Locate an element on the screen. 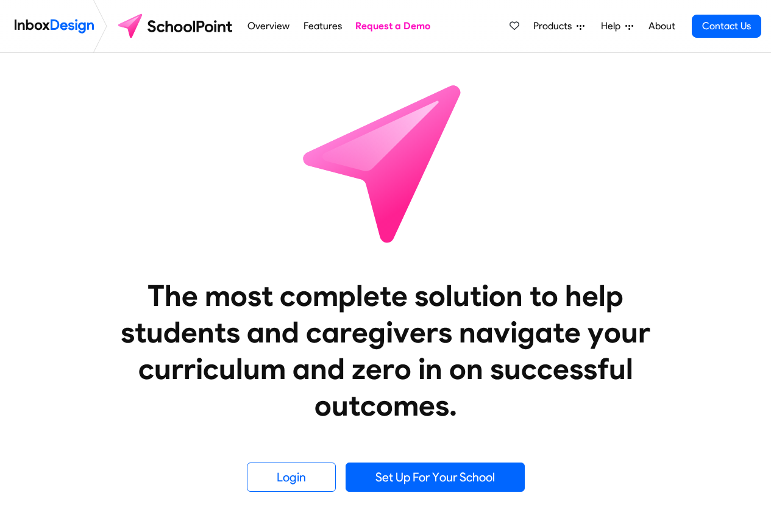 The image size is (771, 532). a: Help is located at coordinates (617, 26).